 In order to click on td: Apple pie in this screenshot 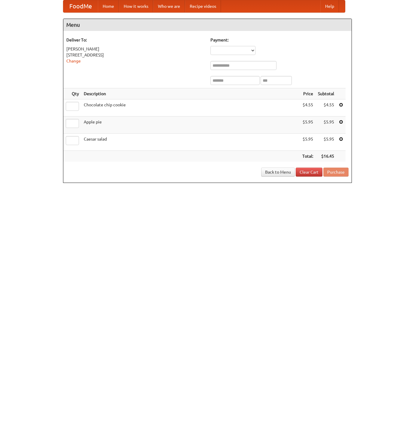, I will do `click(191, 125)`.